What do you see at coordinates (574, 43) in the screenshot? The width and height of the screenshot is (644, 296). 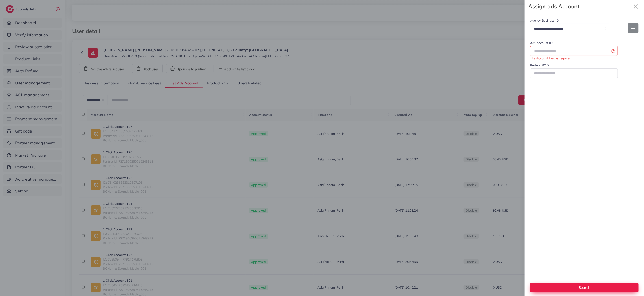 I see `label: Ads account ID` at bounding box center [574, 43].